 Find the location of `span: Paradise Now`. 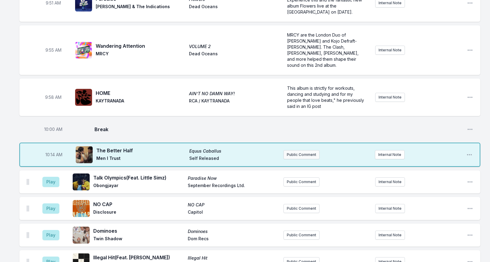

span: Paradise Now is located at coordinates (233, 179).